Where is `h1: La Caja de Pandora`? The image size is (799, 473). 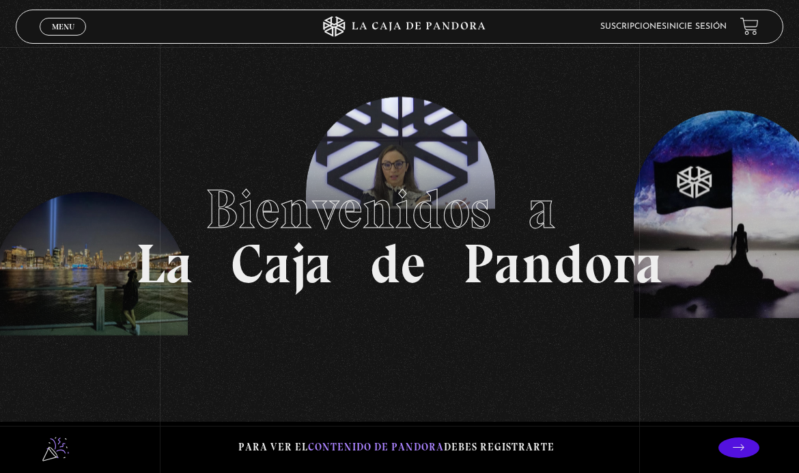
h1: La Caja de Pandora is located at coordinates (400, 236).